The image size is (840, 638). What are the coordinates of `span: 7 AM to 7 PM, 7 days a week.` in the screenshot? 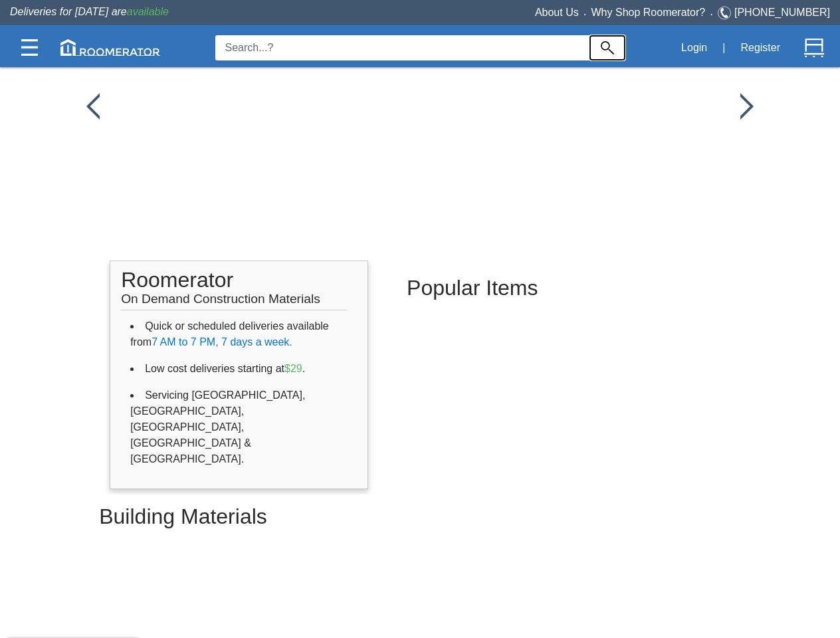 It's located at (222, 342).